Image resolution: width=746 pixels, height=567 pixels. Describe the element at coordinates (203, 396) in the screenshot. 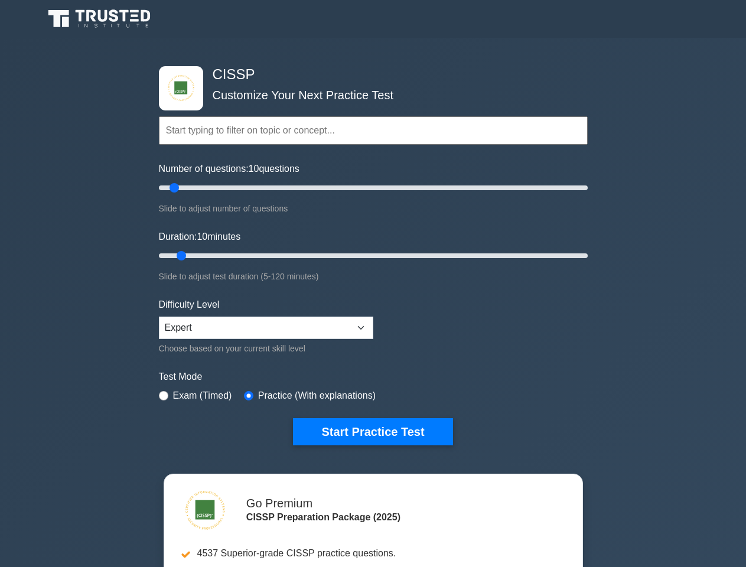

I see `label: Exam (Timed)` at that location.